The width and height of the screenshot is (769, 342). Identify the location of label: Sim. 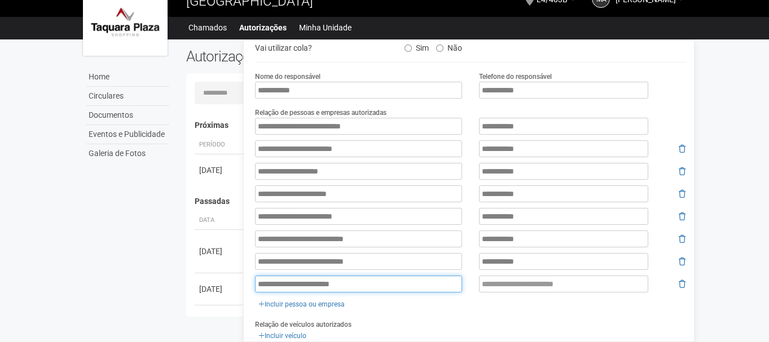
(416, 46).